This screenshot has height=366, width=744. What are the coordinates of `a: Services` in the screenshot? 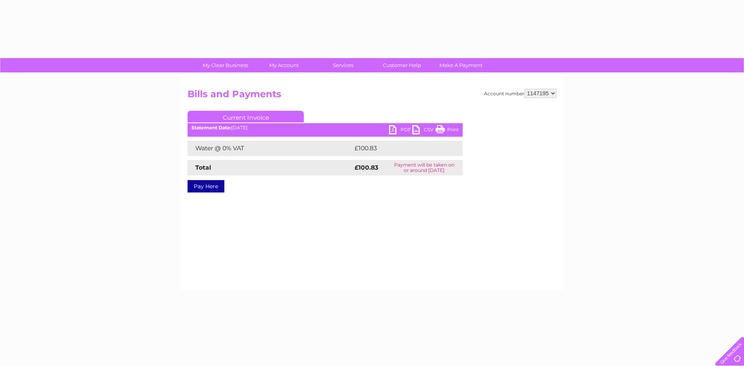 It's located at (343, 65).